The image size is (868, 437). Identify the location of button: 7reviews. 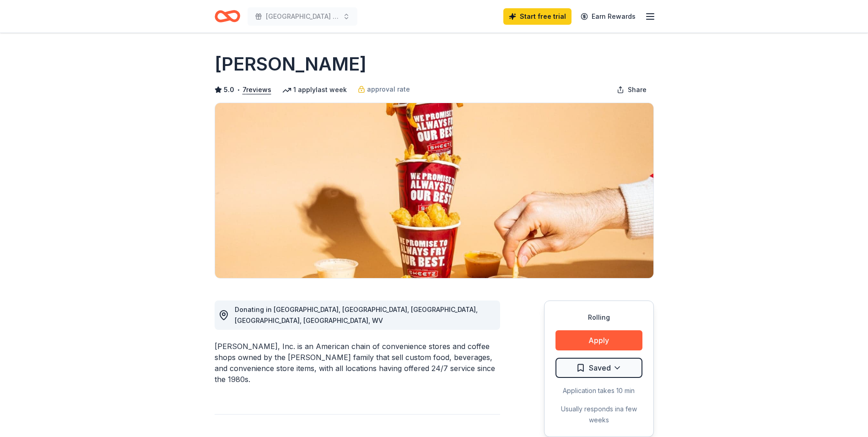
(256, 90).